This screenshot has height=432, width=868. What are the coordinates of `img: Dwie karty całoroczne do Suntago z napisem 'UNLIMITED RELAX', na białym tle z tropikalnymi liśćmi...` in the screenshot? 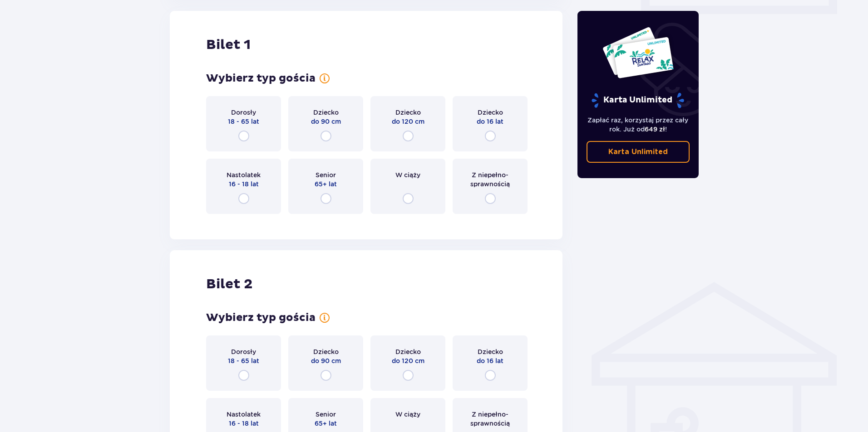 It's located at (637, 52).